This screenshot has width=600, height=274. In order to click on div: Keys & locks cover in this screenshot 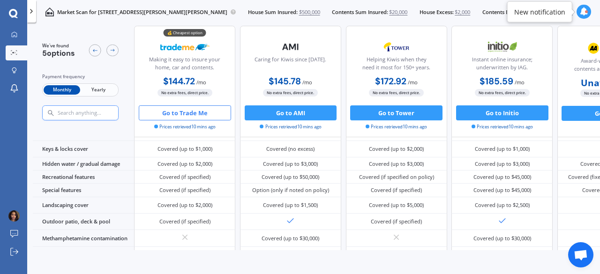, I will do `click(83, 149)`.